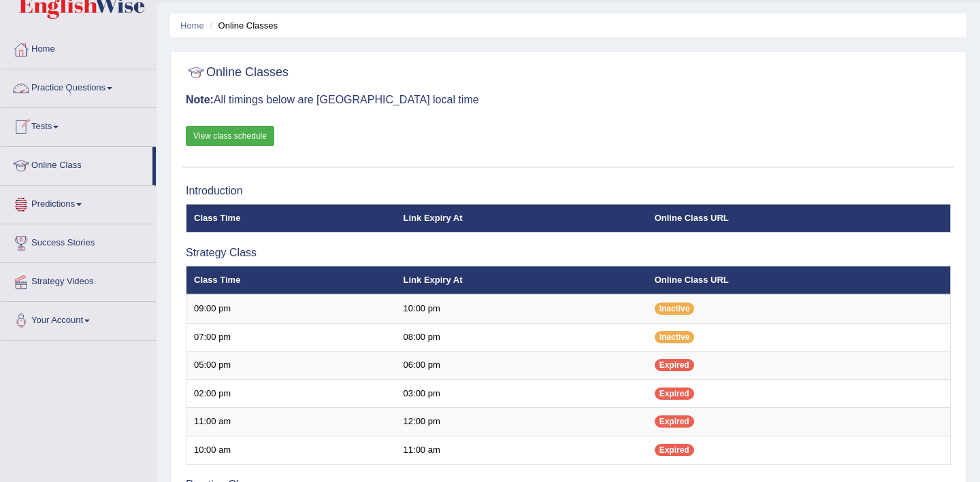  Describe the element at coordinates (521, 308) in the screenshot. I see `td: 10:00 pm` at that location.